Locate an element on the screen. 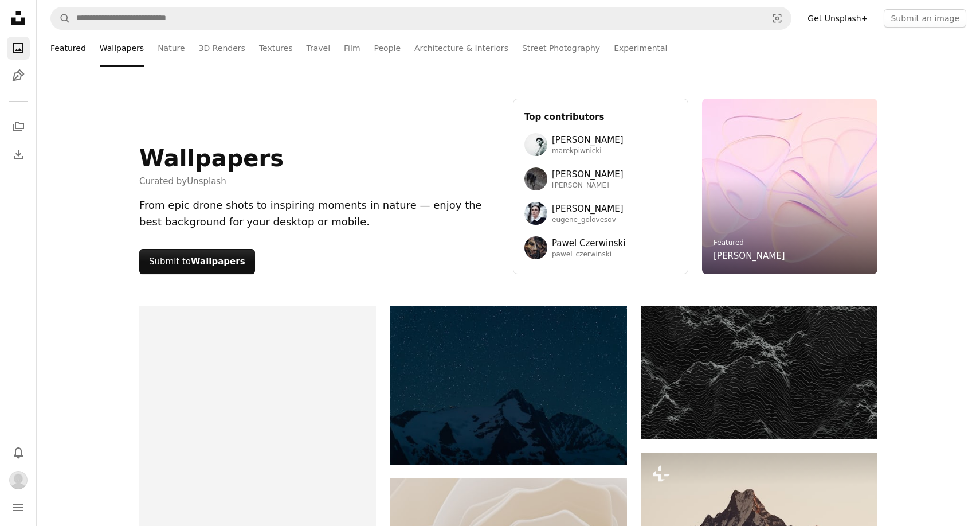 This screenshot has height=526, width=980. a: Nature is located at coordinates (171, 48).